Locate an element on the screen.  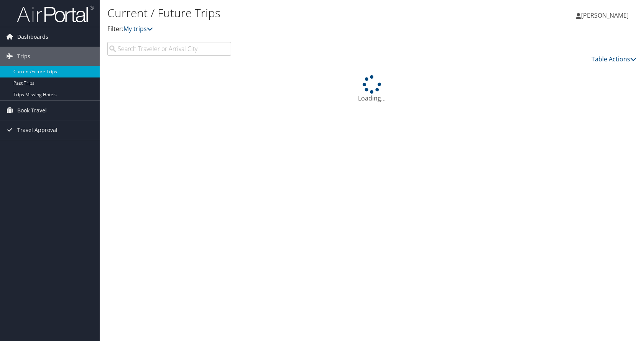
p: Filter: is located at coordinates (284, 29).